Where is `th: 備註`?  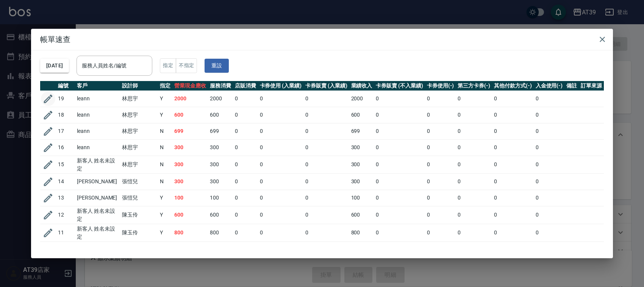 th: 備註 is located at coordinates (571, 86).